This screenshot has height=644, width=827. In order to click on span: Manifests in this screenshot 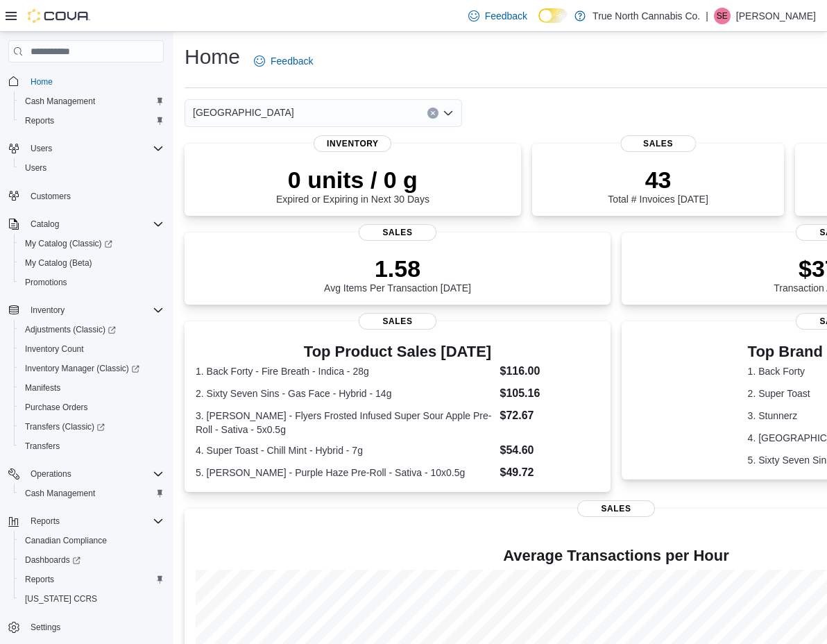, I will do `click(43, 388)`.